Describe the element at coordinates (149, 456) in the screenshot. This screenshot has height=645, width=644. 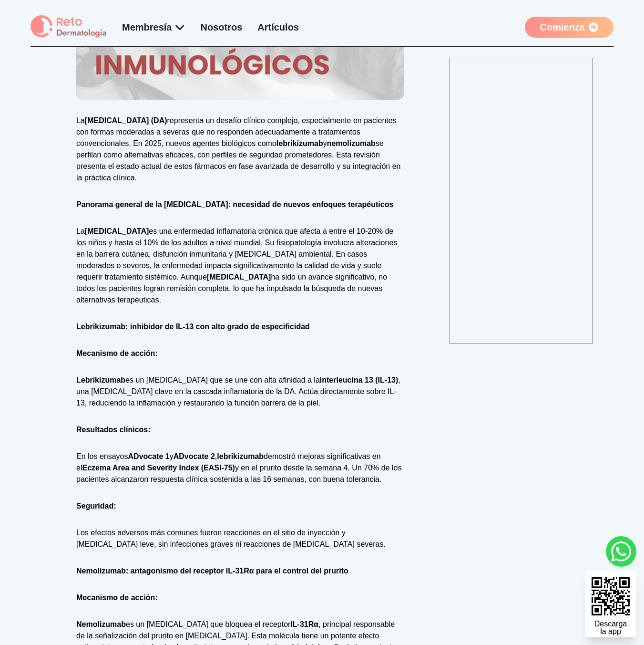
I see `strong: ADvocate 1` at that location.